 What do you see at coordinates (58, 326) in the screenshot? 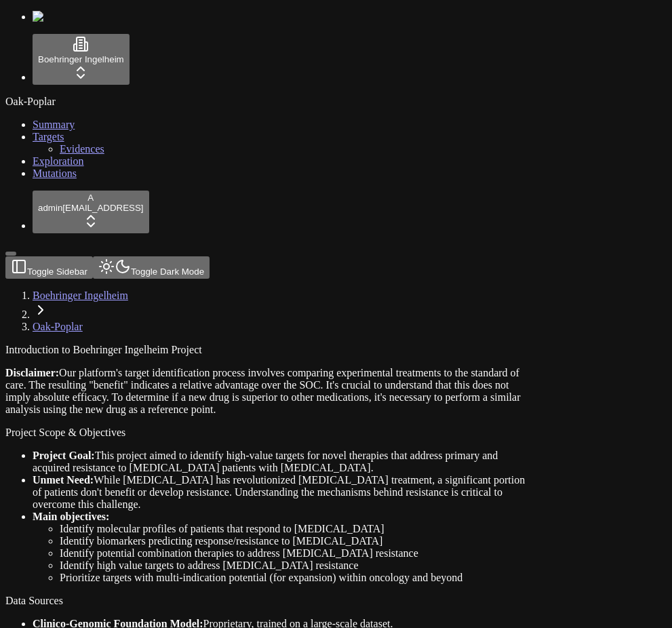
I see `a: Oak-Poplar` at bounding box center [58, 326].